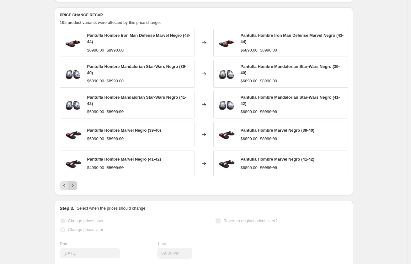 The width and height of the screenshot is (411, 264). What do you see at coordinates (64, 185) in the screenshot?
I see `button: Previous` at bounding box center [64, 185].